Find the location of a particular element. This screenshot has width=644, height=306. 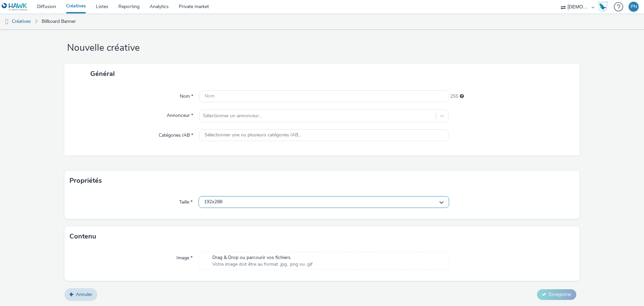

h1: Nouvelle créative is located at coordinates (322, 48).